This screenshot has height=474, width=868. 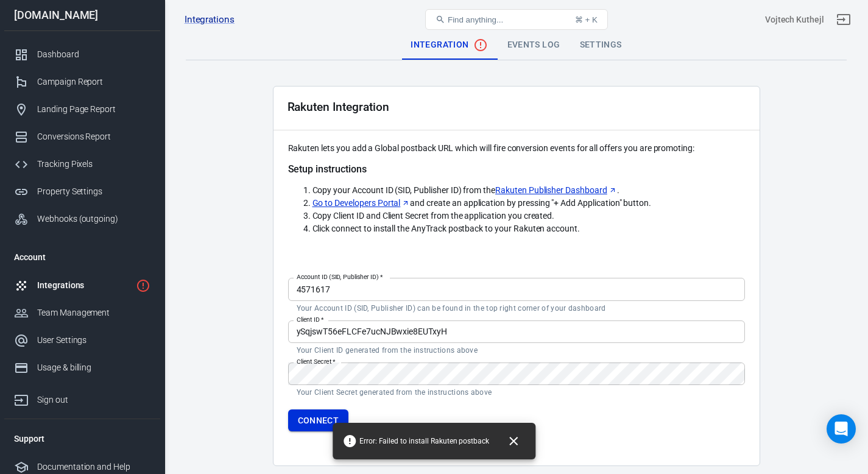 What do you see at coordinates (94, 163) in the screenshot?
I see `div: Tracking Pixels` at bounding box center [94, 163].